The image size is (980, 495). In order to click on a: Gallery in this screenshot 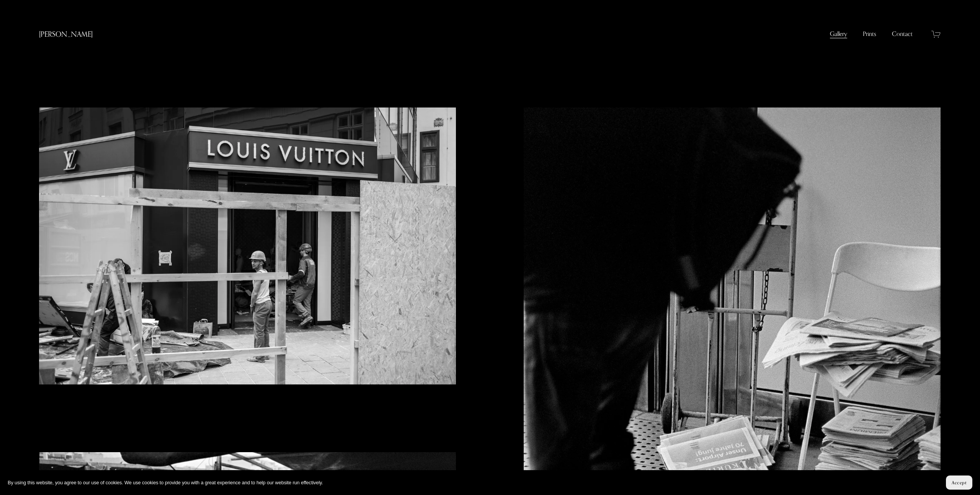, I will do `click(839, 34)`.